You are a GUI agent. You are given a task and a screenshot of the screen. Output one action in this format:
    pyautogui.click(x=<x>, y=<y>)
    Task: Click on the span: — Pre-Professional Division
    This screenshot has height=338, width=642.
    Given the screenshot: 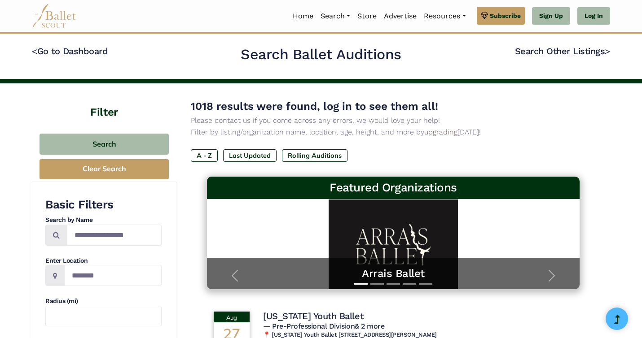 What is the action you would take?
    pyautogui.click(x=324, y=326)
    